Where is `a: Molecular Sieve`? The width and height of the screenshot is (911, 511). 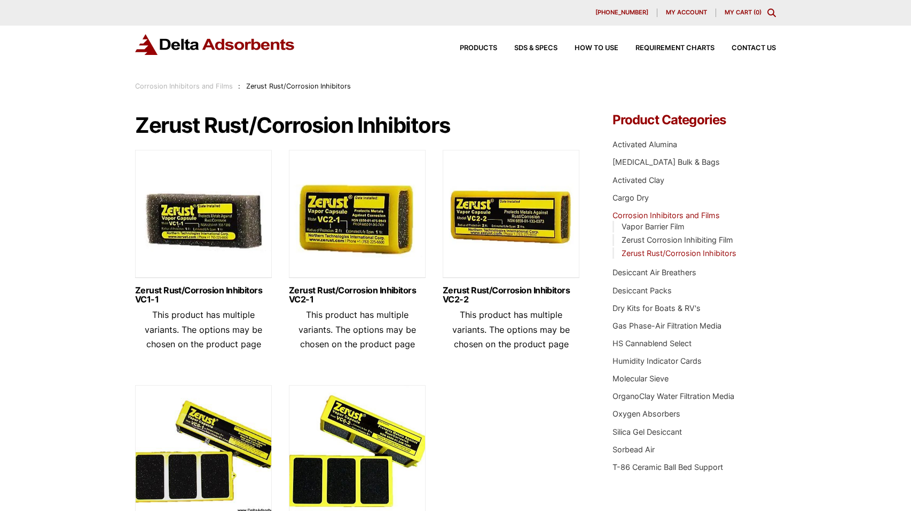 a: Molecular Sieve is located at coordinates (640, 378).